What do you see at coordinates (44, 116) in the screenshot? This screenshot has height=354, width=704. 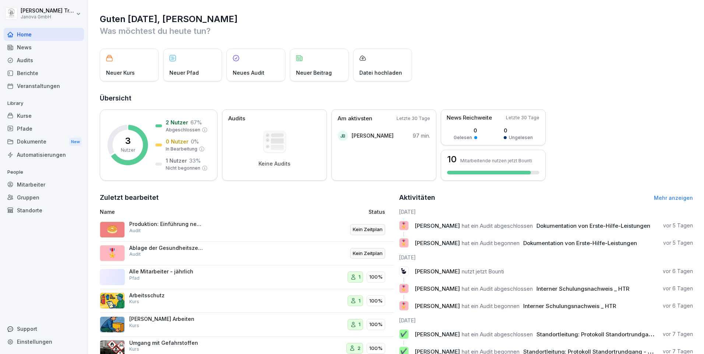 I see `a: Kurse` at bounding box center [44, 116].